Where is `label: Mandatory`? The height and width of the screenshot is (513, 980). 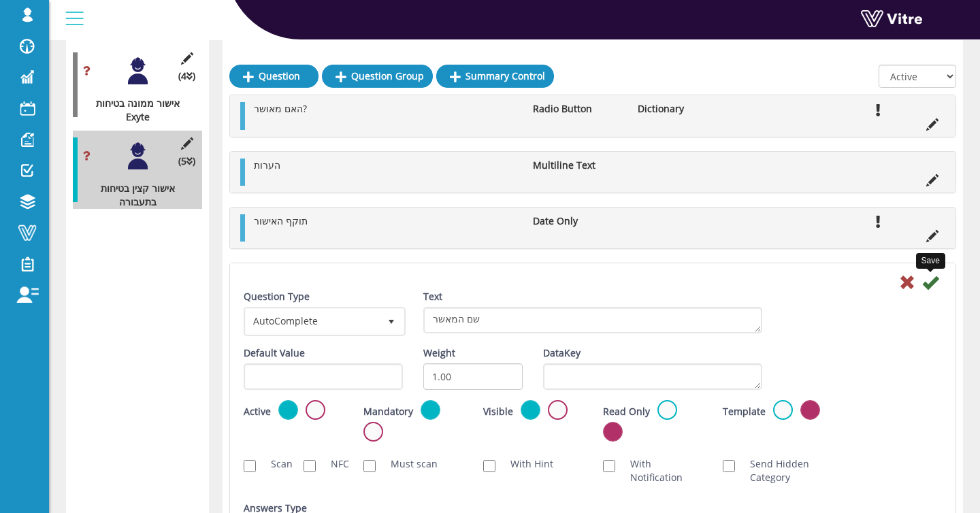 label: Mandatory is located at coordinates (387, 412).